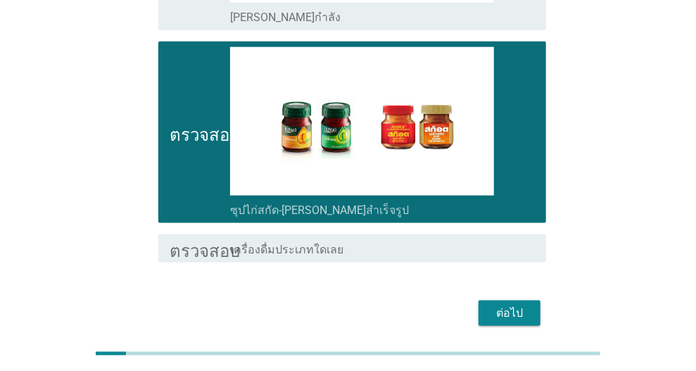  What do you see at coordinates (510, 313) in the screenshot?
I see `font: ต่อไป` at bounding box center [510, 313].